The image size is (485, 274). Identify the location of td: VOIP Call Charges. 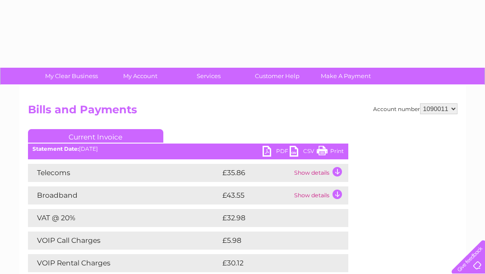
(124, 241).